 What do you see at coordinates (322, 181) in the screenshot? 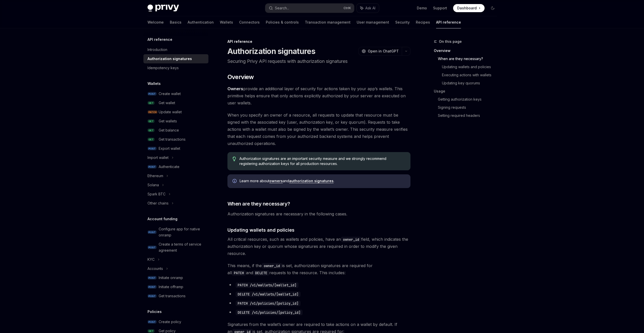
I see `span: Learn more about and .` at bounding box center [322, 181].